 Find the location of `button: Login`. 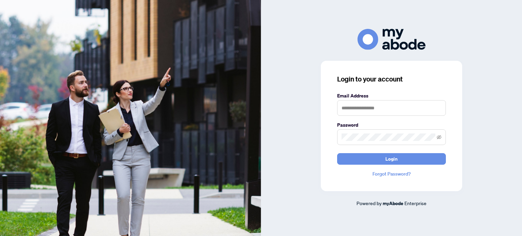

button: Login is located at coordinates (391, 159).